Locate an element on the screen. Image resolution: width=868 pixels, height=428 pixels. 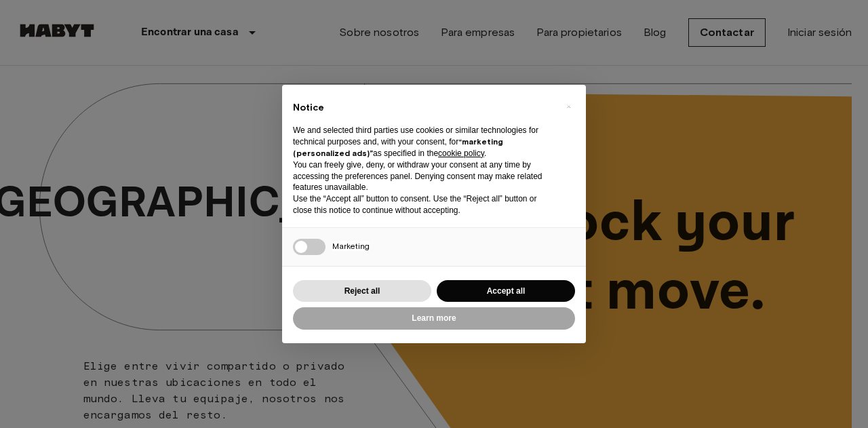
button: Accept all is located at coordinates (506, 291).